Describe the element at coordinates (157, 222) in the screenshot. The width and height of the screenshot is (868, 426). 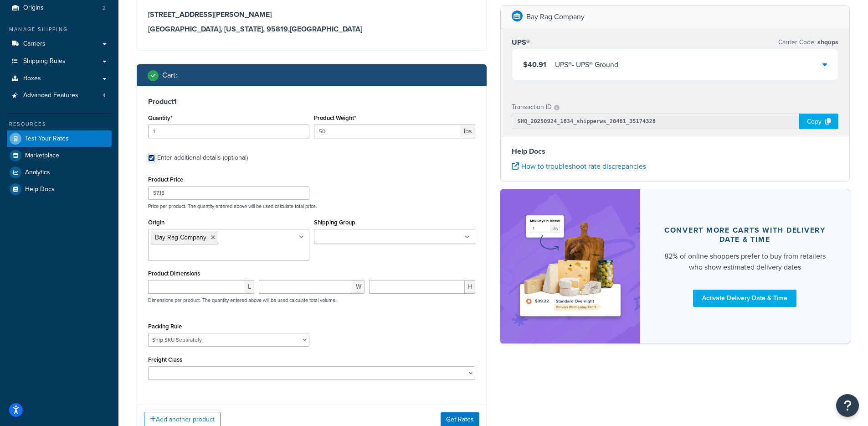
I see `label: Origin` at that location.